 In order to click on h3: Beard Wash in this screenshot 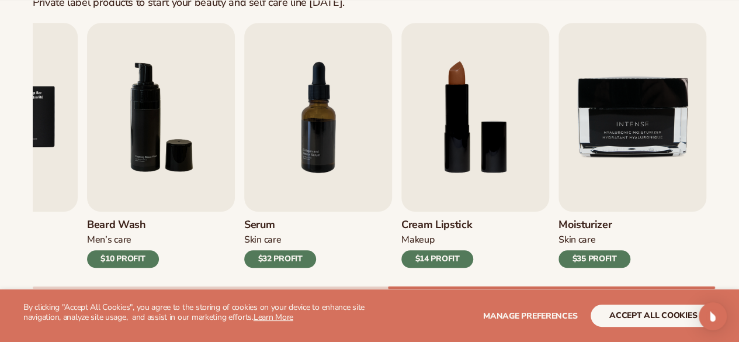, I will do `click(123, 225)`.